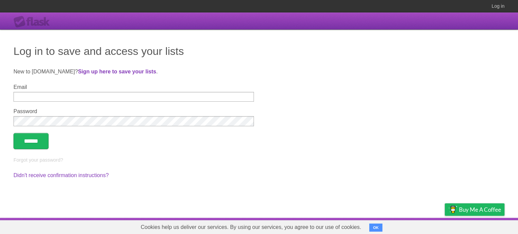 The height and width of the screenshot is (234, 518). Describe the element at coordinates (34, 22) in the screenshot. I see `div: Flask` at that location.